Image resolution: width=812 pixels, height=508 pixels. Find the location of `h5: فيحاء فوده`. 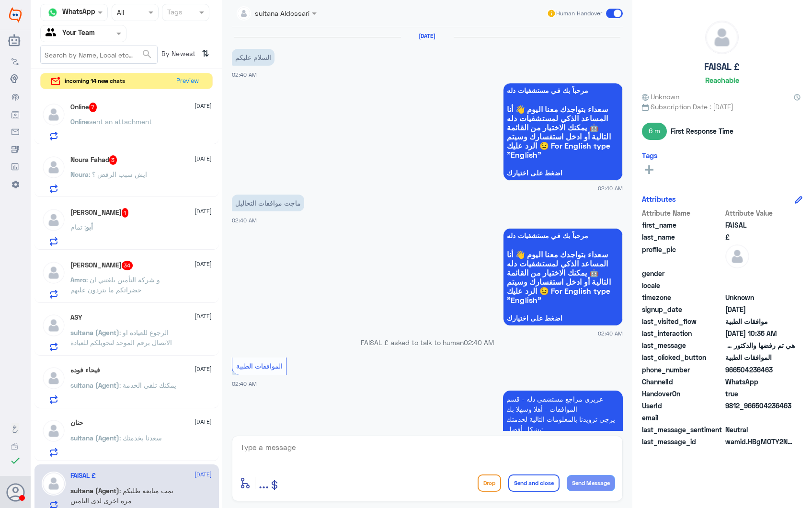

h5: فيحاء فوده is located at coordinates (85, 370).